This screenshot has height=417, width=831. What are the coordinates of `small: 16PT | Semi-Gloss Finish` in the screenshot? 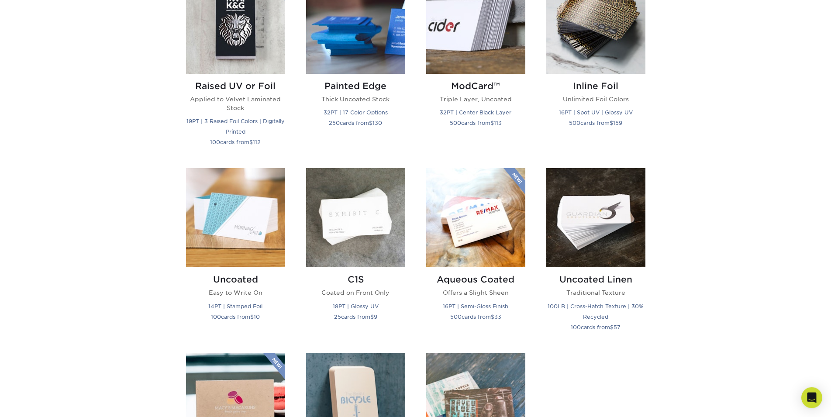 It's located at (476, 306).